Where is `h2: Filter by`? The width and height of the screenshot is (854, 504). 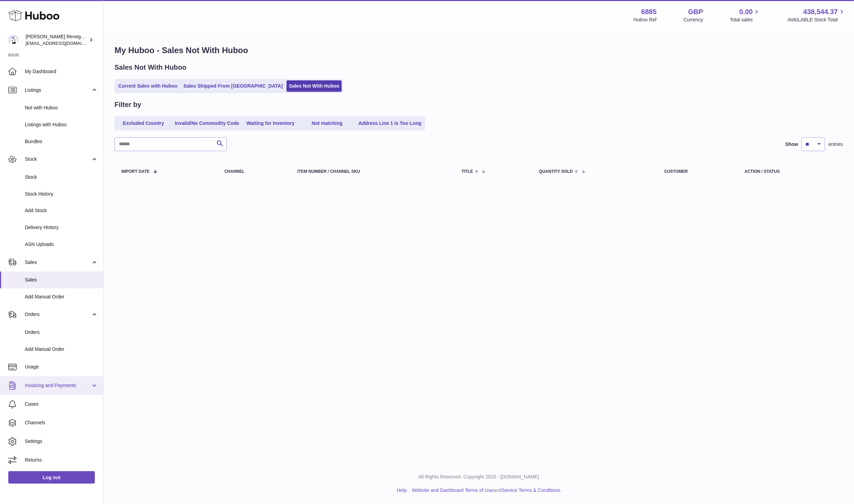 h2: Filter by is located at coordinates (128, 104).